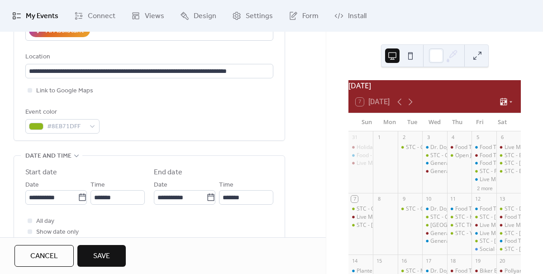 Image resolution: width=543 pixels, height=274 pixels. I want to click on div: Food Truck - Chuck’s Wood Fired Pizza - Roselle @ Sat Sep 13, 2025 5pm - 8pm (CST), so click(509, 241).